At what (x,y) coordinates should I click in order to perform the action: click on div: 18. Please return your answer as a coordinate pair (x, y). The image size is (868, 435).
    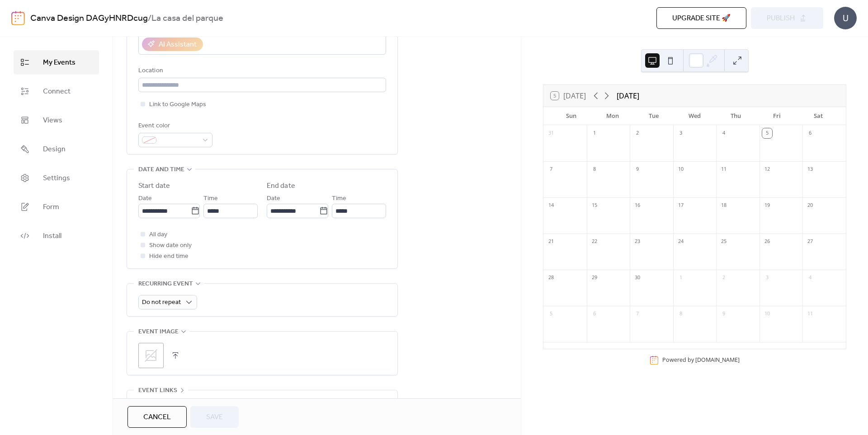
    Looking at the image, I should click on (724, 206).